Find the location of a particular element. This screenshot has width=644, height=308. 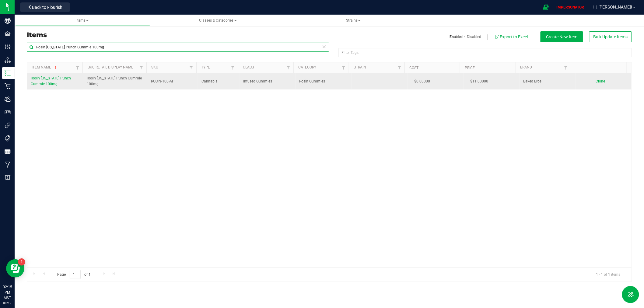

inline-svg: Distribution is located at coordinates (7, 60).